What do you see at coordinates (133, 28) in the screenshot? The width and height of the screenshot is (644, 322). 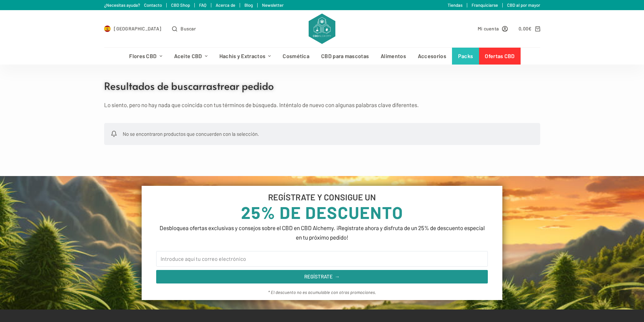 I see `a: Select Country` at bounding box center [133, 28].